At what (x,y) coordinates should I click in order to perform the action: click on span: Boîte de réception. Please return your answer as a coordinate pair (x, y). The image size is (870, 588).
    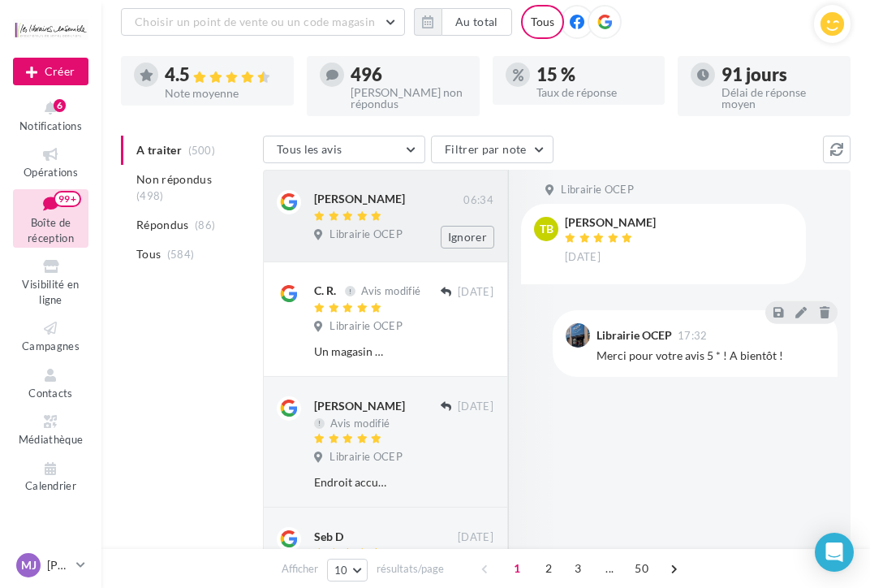
    Looking at the image, I should click on (50, 230).